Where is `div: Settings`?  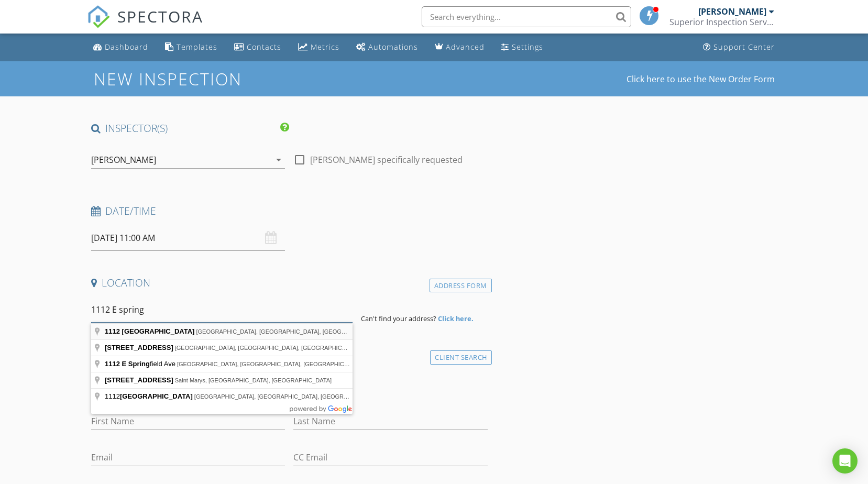
div: Settings is located at coordinates (528, 47).